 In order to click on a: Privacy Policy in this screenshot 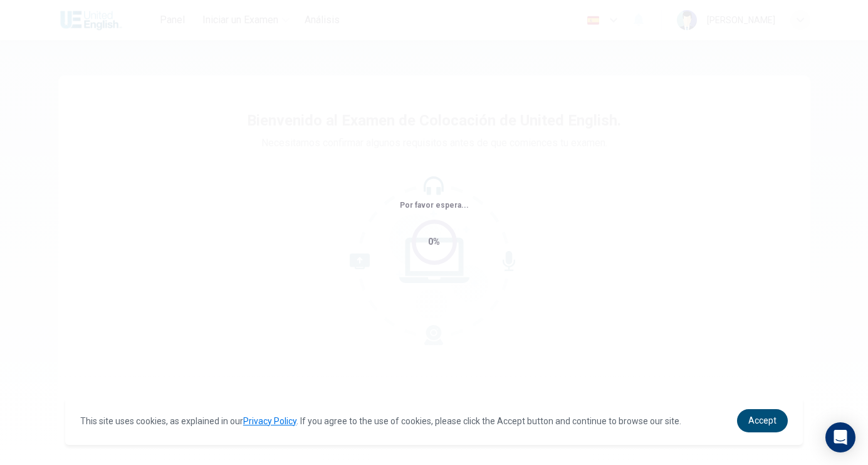, I will do `click(270, 421)`.